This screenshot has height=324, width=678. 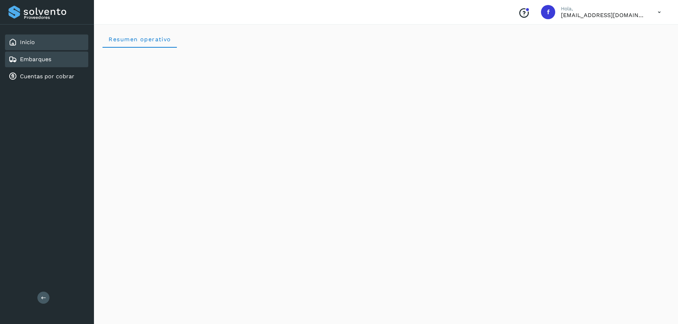 What do you see at coordinates (603, 9) in the screenshot?
I see `p: Hola,` at bounding box center [603, 9].